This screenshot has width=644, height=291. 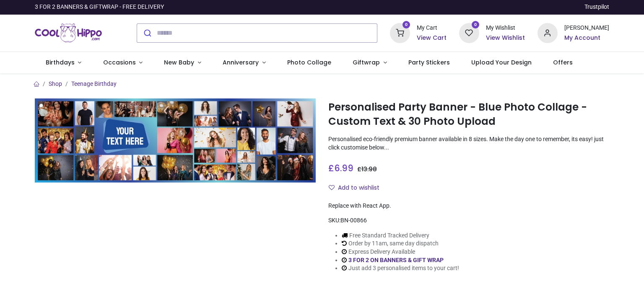 I want to click on span: Logo of Cool Hippo, so click(x=68, y=33).